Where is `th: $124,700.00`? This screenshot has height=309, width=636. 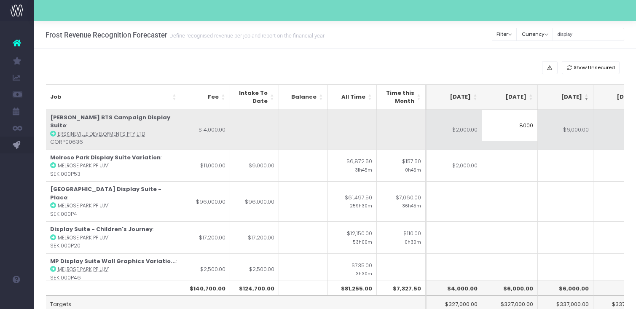
th: $124,700.00 is located at coordinates (255, 288).